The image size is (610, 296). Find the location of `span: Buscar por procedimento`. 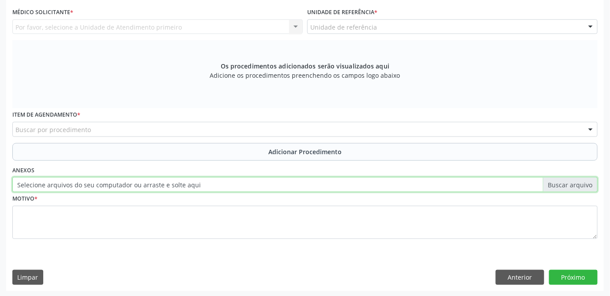

span: Buscar por procedimento is located at coordinates (53, 129).